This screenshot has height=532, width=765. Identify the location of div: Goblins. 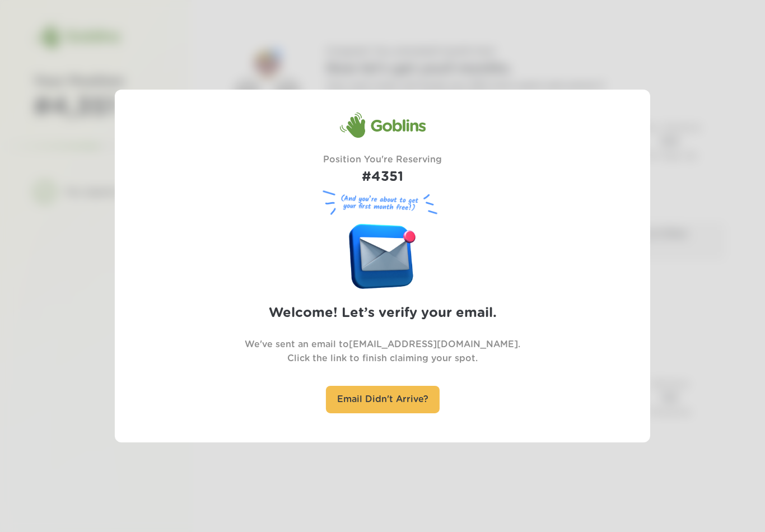
(383, 125).